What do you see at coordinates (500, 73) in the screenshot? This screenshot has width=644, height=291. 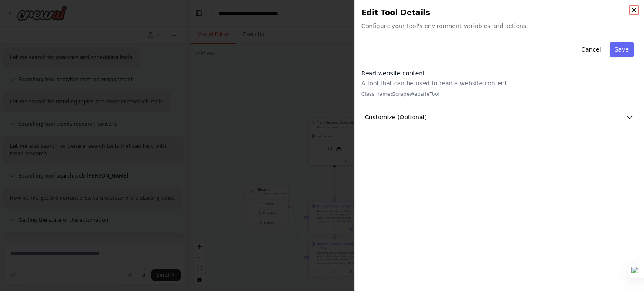 I see `h3: Read website content` at bounding box center [500, 73].